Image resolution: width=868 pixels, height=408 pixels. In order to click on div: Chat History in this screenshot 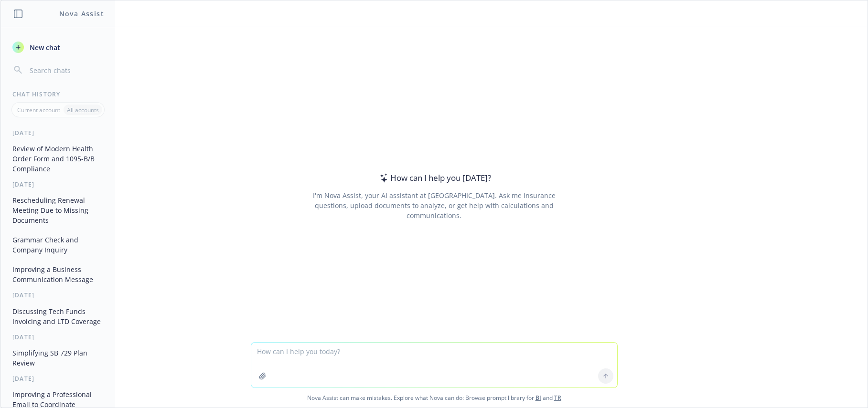, I will do `click(58, 94)`.